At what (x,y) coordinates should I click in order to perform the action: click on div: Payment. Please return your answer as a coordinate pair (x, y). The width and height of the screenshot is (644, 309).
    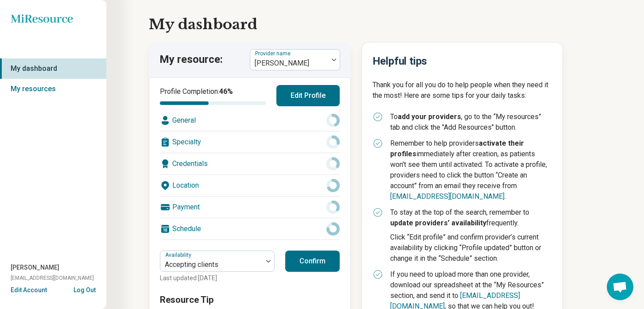
    Looking at the image, I should click on (250, 208).